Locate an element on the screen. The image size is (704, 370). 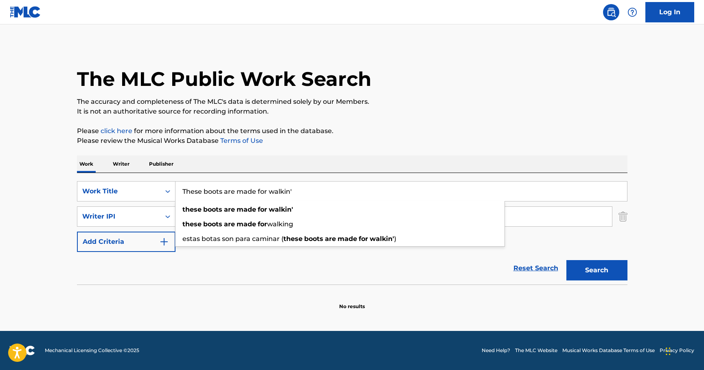
div: Drag is located at coordinates (668, 351).